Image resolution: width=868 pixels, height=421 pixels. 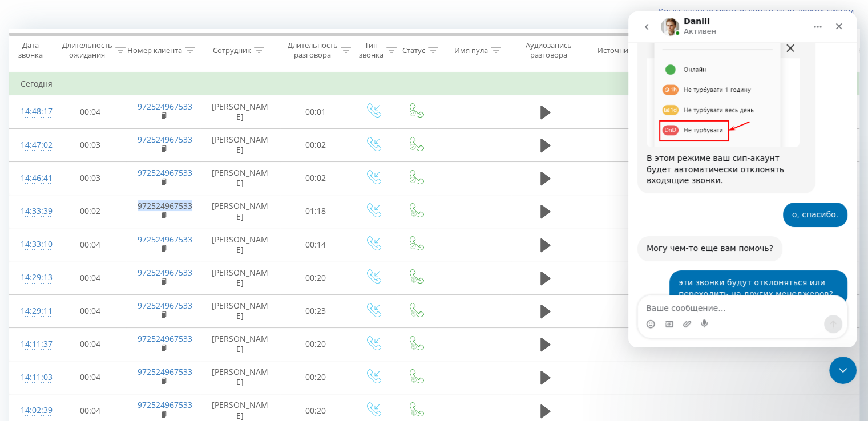 I want to click on div: Сотрудник, so click(x=232, y=50).